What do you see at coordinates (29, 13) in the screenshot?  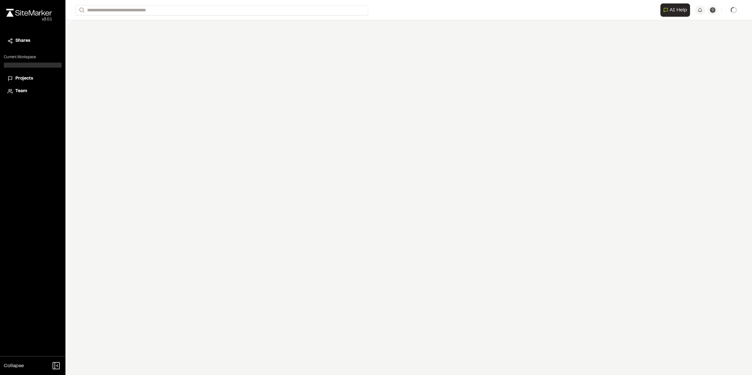 I see `img: rebrand.png` at bounding box center [29, 13].